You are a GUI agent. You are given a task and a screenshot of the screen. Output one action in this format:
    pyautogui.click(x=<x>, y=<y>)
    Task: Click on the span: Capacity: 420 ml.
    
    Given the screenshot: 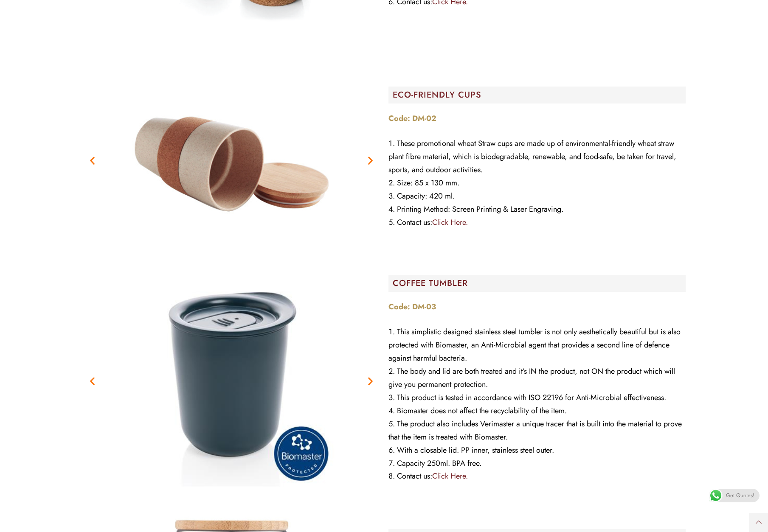 What is the action you would take?
    pyautogui.click(x=426, y=196)
    